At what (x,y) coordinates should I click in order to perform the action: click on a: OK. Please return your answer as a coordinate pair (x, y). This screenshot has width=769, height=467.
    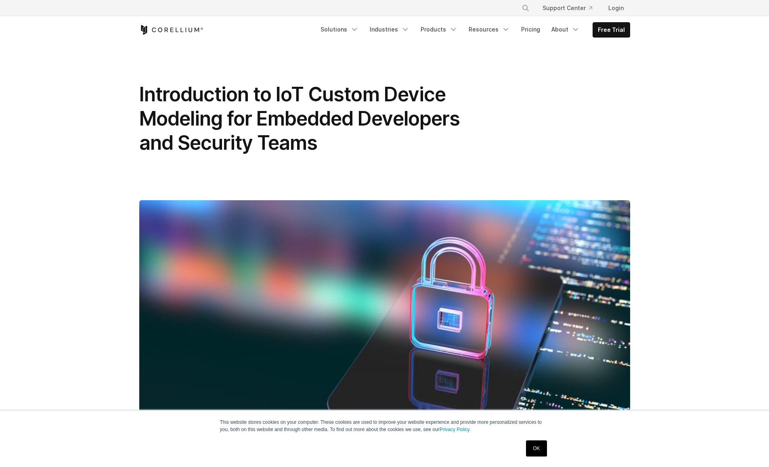
    Looking at the image, I should click on (536, 448).